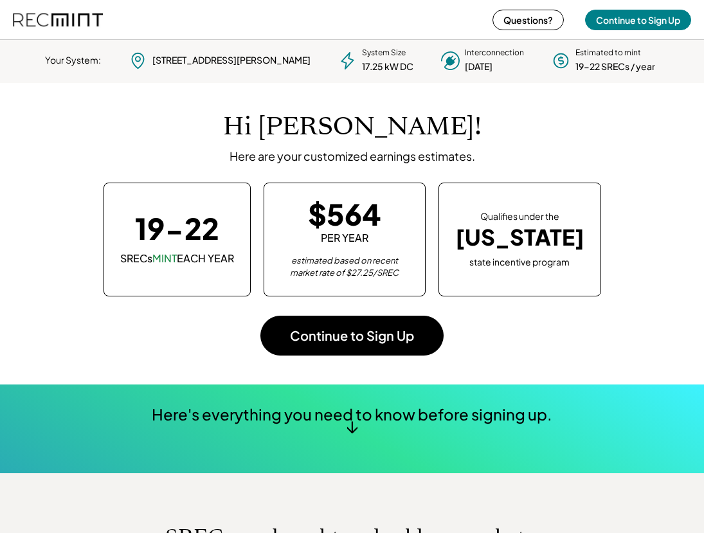 Image resolution: width=704 pixels, height=533 pixels. I want to click on div: state incentive program, so click(519, 261).